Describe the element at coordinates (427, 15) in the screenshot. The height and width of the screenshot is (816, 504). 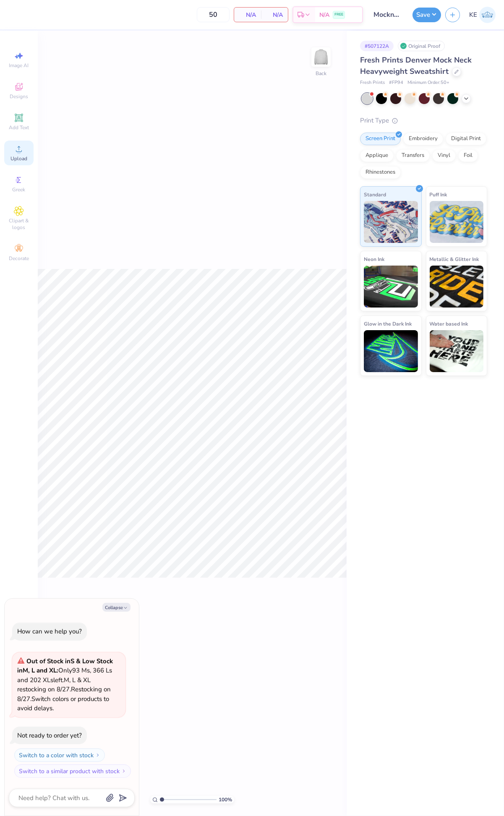
I see `button: Save` at that location.